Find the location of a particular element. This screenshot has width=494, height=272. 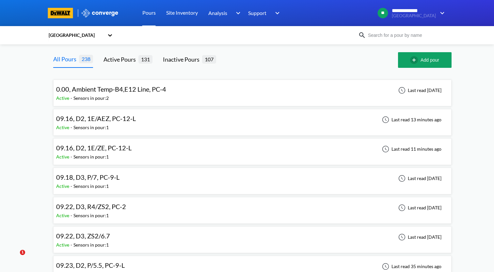

div: Last read 13 minutes ago is located at coordinates (411, 120).